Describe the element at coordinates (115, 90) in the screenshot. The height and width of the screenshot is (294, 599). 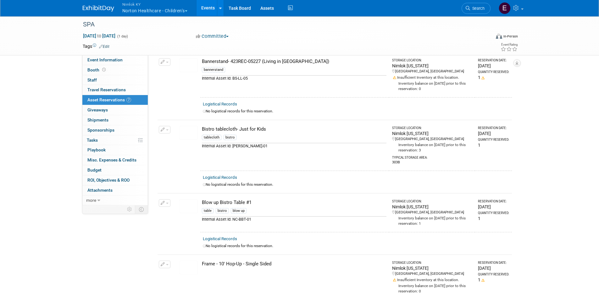
I see `a: Travel Reservations` at that location.